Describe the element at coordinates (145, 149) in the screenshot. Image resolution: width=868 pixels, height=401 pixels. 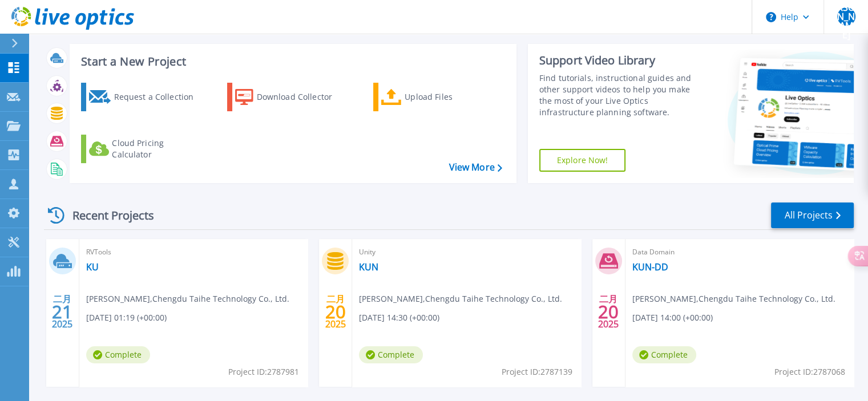
I see `a: Cloud Pricing Calculator` at that location.